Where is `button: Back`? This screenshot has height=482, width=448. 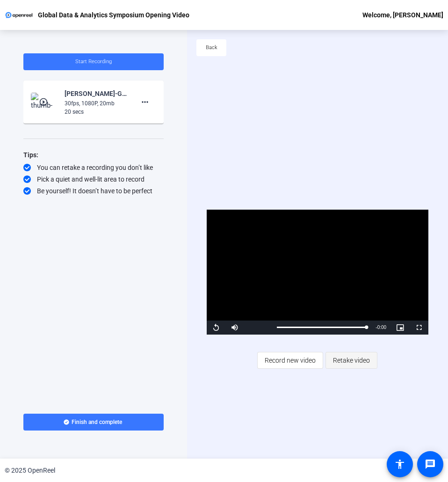
button: Back is located at coordinates (211, 48).